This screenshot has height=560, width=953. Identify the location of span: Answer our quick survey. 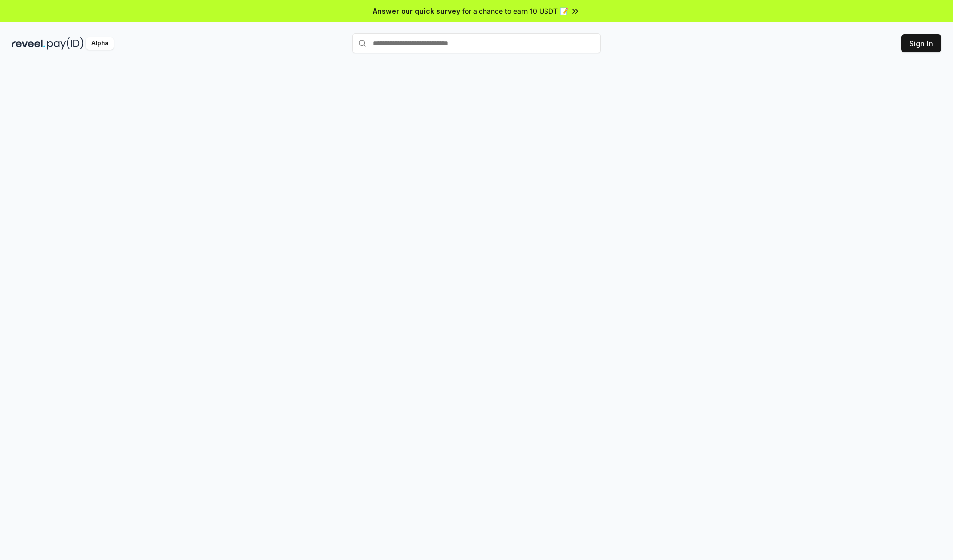
(416, 11).